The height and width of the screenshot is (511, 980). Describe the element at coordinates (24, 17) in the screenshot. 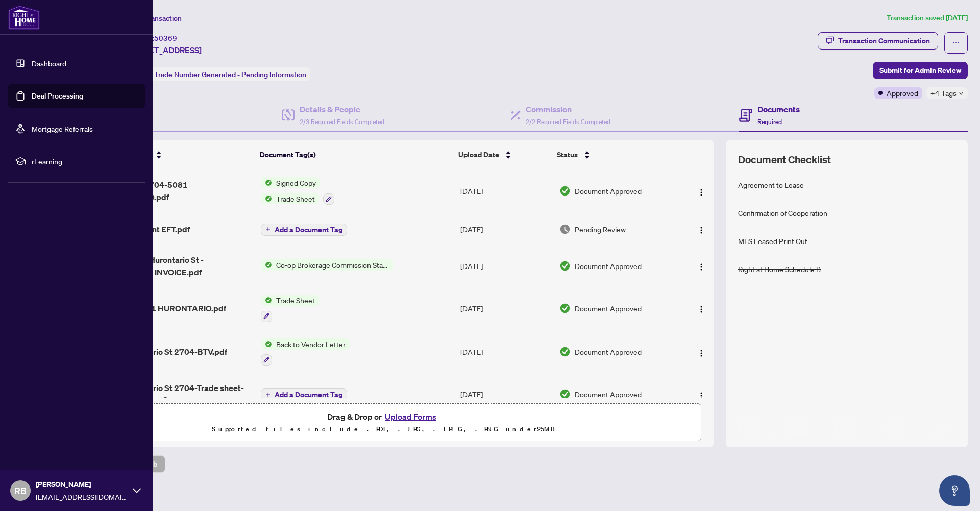

I see `img: logo` at that location.